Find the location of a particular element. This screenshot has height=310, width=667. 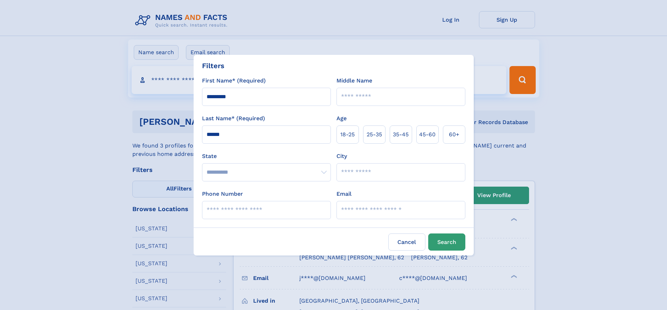

span: 25‑35 is located at coordinates (374, 135).